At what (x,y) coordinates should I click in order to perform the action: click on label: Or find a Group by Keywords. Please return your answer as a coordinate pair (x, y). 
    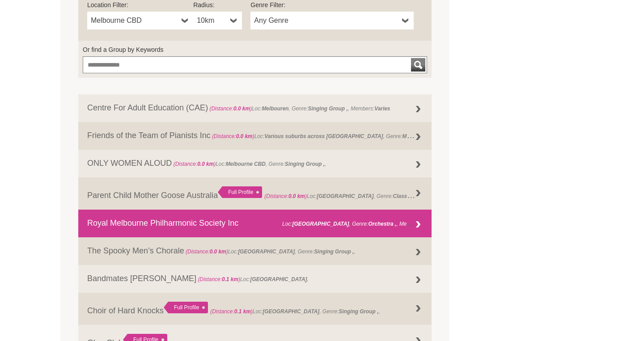
    Looking at the image, I should click on (255, 49).